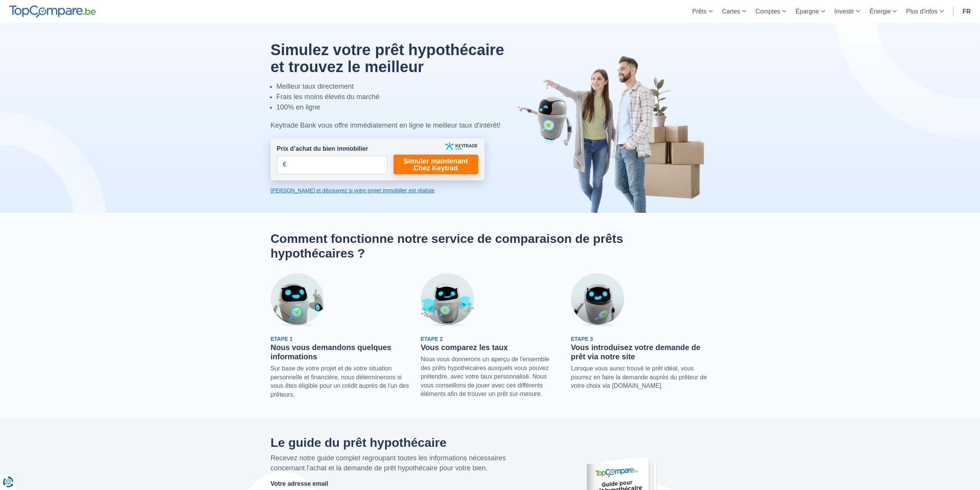 The width and height of the screenshot is (980, 490). What do you see at coordinates (397, 58) in the screenshot?
I see `h1: Simulez votre prêt hypothécaire et trouvez le meilleur` at bounding box center [397, 58].